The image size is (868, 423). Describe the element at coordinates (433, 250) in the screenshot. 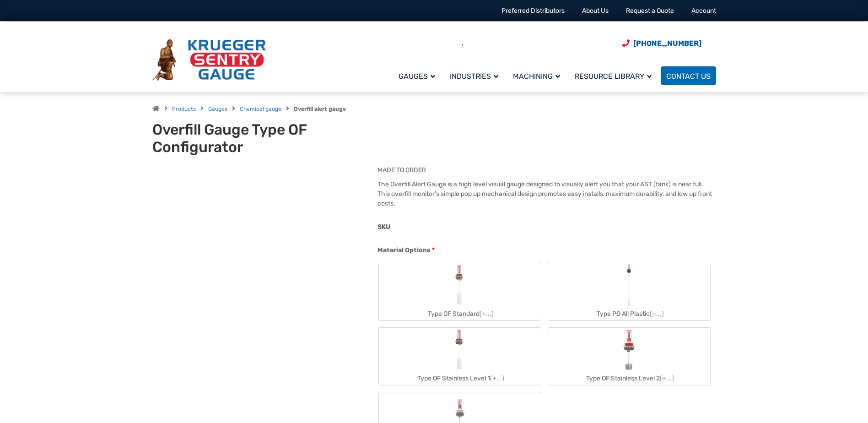

I see `abbr: required` at that location.